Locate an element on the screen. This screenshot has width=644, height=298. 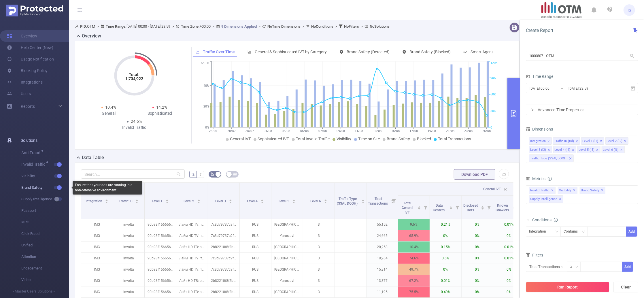
a: Users is located at coordinates (19, 94).